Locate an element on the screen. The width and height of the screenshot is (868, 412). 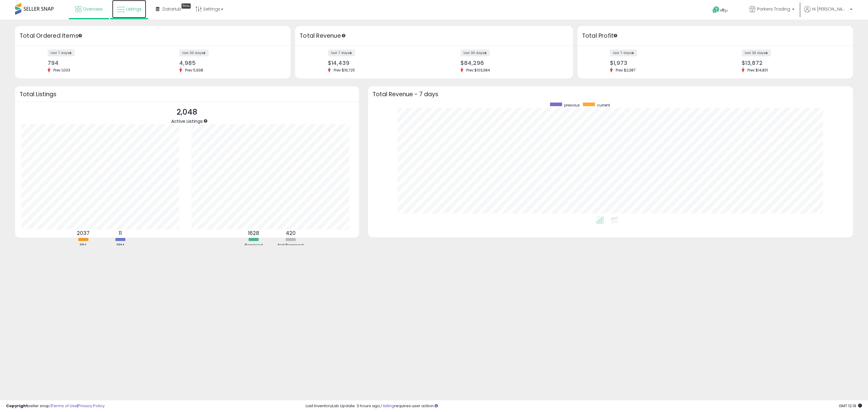
div: $1,973 is located at coordinates (660, 63).